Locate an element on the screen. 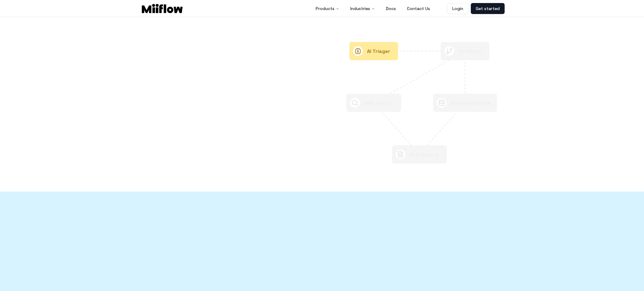 The width and height of the screenshot is (644, 291). text: AI Summary is located at coordinates (424, 154).